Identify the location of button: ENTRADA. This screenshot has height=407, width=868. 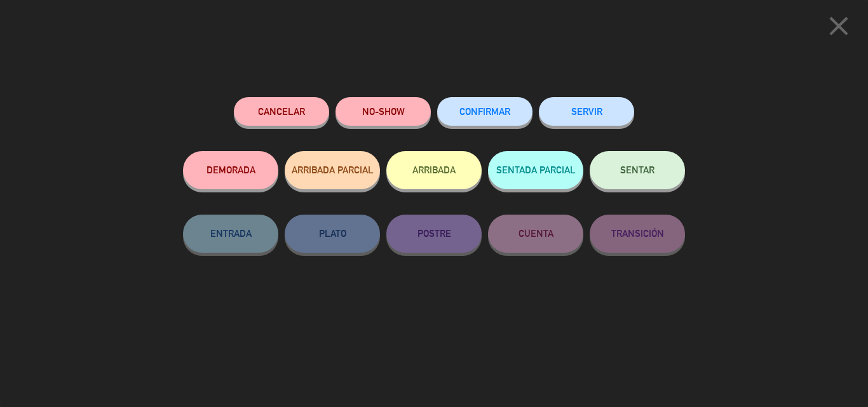
(230, 233).